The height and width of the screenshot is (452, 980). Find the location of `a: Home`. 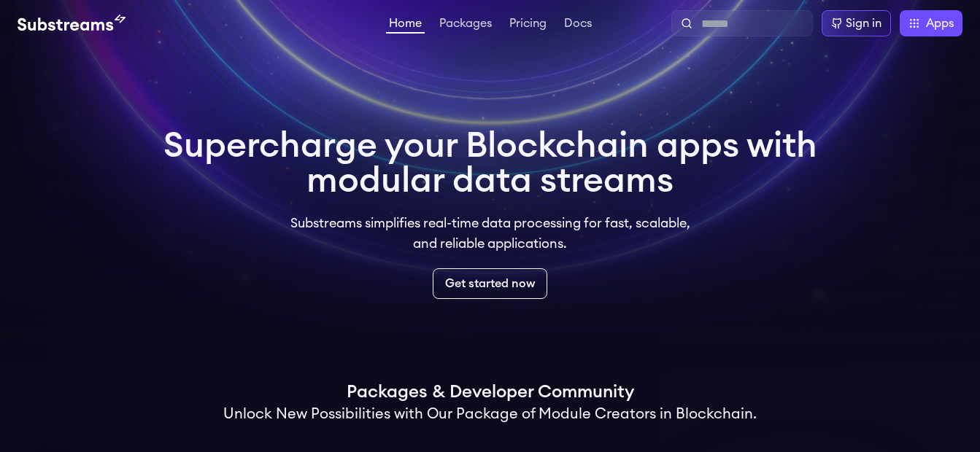

a: Home is located at coordinates (405, 26).